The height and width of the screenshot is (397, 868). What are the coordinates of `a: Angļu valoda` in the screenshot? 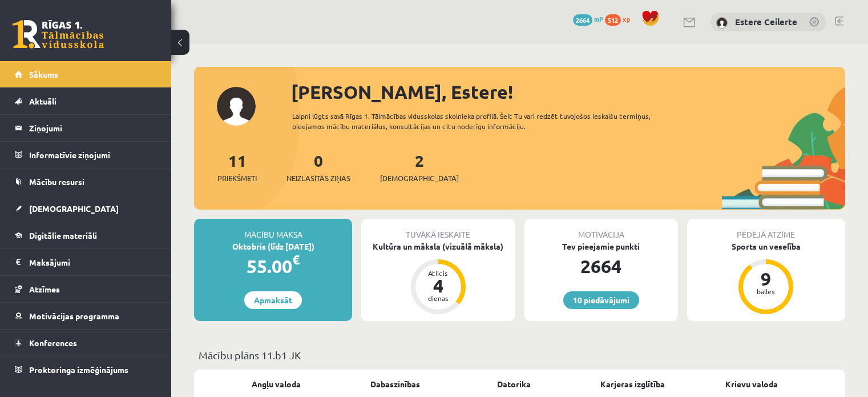 It's located at (276, 384).